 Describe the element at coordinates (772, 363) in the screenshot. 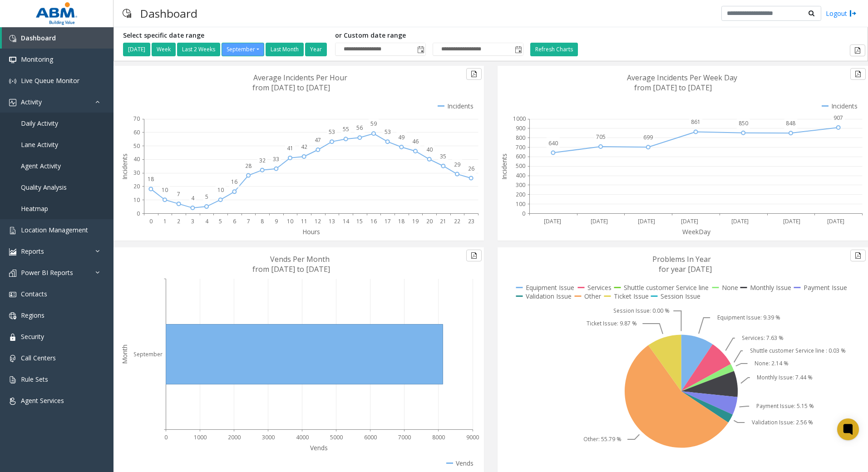

I see `text: None: 2.14 %` at that location.